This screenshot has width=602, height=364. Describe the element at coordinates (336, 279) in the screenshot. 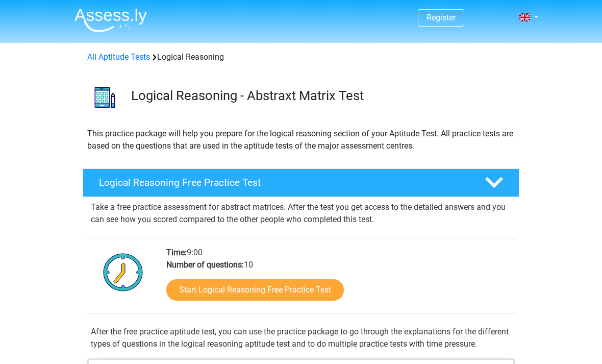

I see `div: 9:00 10` at that location.